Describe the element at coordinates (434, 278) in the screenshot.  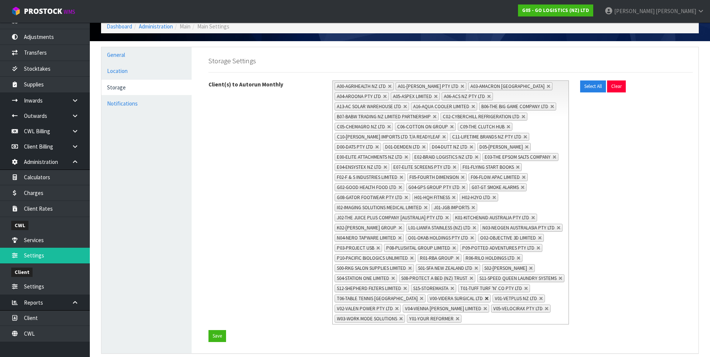
I see `span: S08-PROTECT A BED (NZ) TRUST` at that location.